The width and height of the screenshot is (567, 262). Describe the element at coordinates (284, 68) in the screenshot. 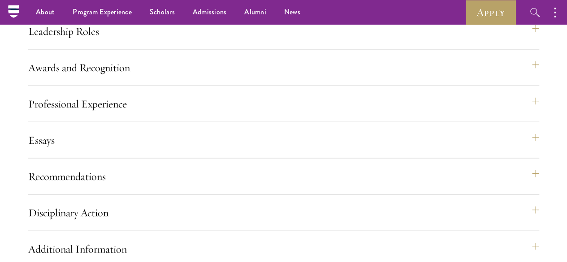

I see `button: Awards and Recognition` at that location.